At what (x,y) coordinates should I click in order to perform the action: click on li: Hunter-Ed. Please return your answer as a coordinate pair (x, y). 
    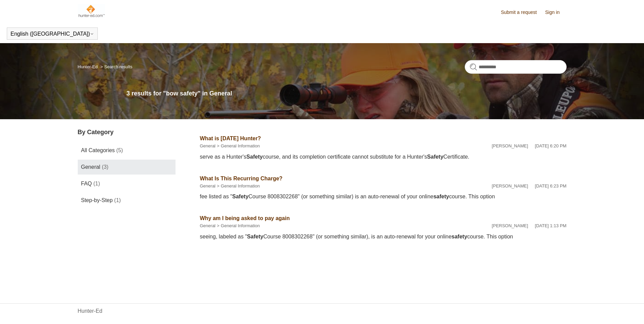
    Looking at the image, I should click on (88, 66).